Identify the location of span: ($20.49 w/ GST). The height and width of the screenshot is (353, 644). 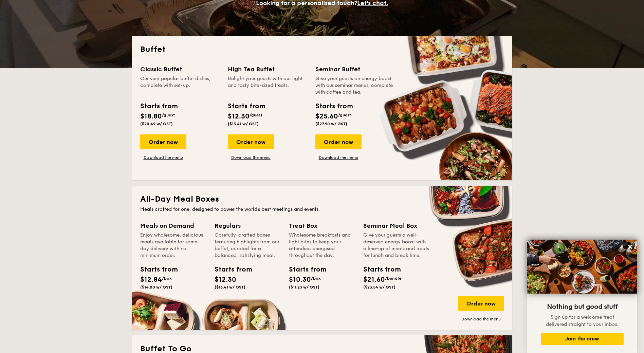
(157, 123).